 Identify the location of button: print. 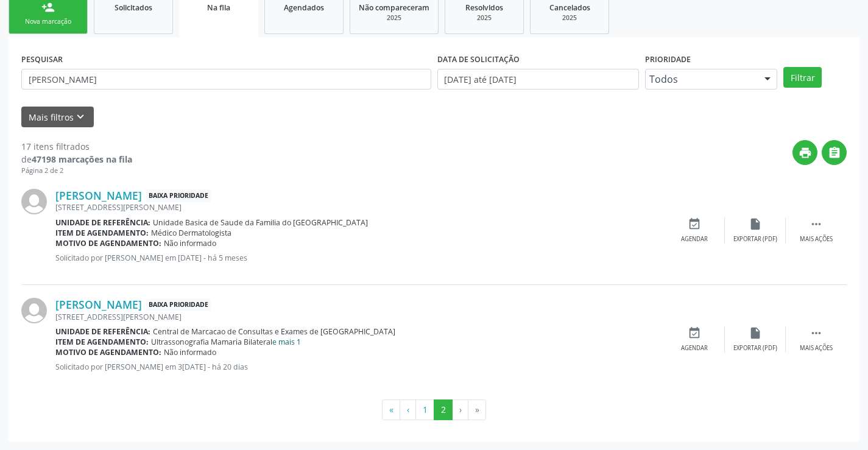
(805, 153).